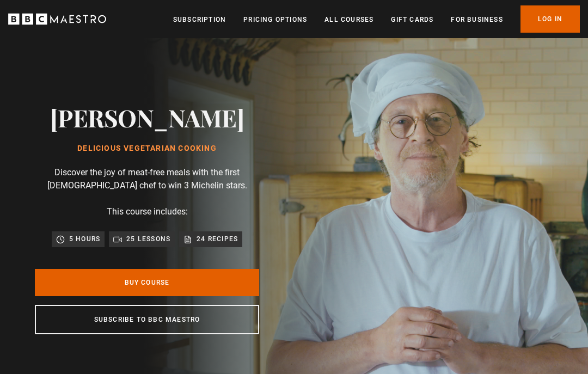  I want to click on h1: Delicious Vegetarian Cooking, so click(147, 148).